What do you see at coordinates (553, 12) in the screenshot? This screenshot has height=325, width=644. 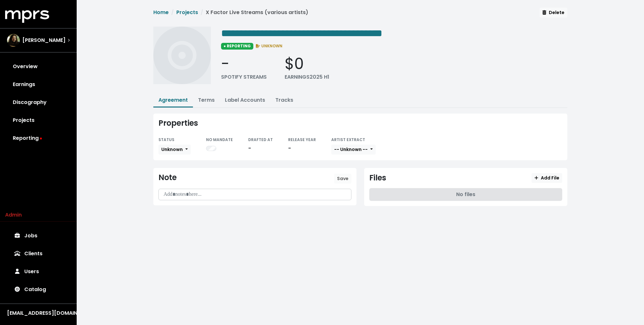 I see `button: Delete` at bounding box center [553, 12].